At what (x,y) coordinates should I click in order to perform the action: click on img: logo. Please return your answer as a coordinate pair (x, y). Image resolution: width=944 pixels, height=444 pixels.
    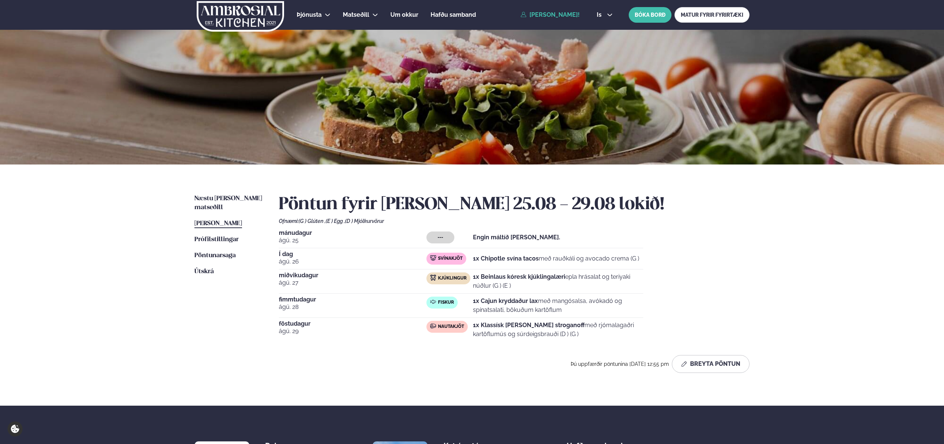
    Looking at the image, I should click on (240, 16).